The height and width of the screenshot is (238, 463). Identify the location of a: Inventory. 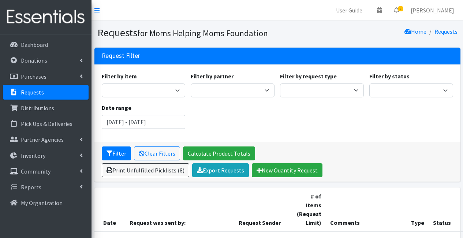
(46, 155).